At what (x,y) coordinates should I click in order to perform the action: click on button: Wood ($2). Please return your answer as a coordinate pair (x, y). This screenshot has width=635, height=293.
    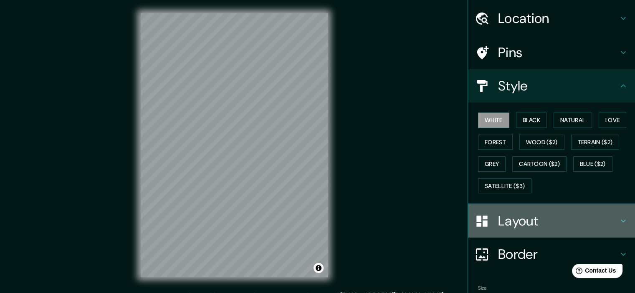
    Looking at the image, I should click on (542, 142).